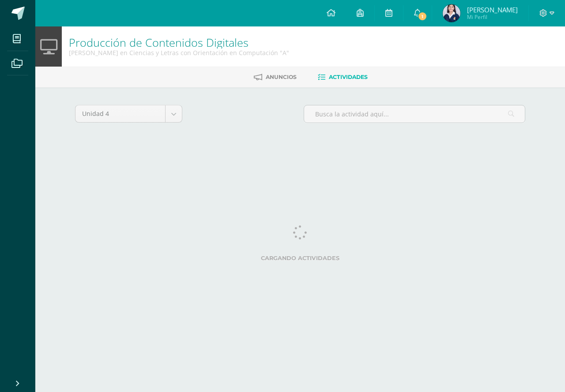  Describe the element at coordinates (343, 77) in the screenshot. I see `a: Actividades` at that location.